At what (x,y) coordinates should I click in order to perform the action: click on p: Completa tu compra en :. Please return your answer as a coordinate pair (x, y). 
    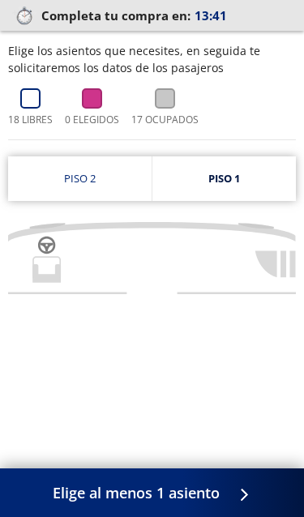
    Looking at the image, I should click on (152, 15).